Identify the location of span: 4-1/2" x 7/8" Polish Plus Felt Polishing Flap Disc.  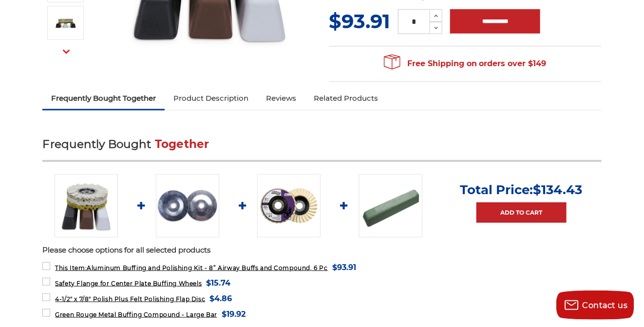
(130, 299).